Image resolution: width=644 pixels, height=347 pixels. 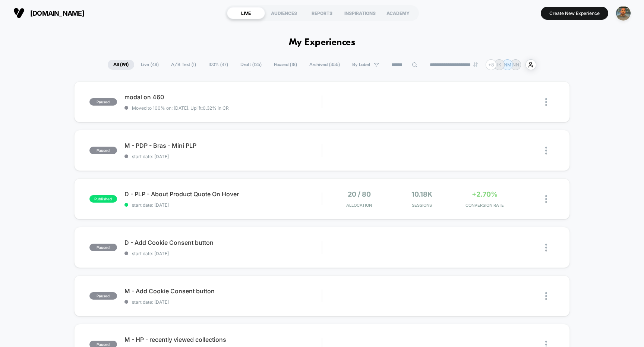 What do you see at coordinates (422, 205) in the screenshot?
I see `span: Sessions` at bounding box center [422, 205].